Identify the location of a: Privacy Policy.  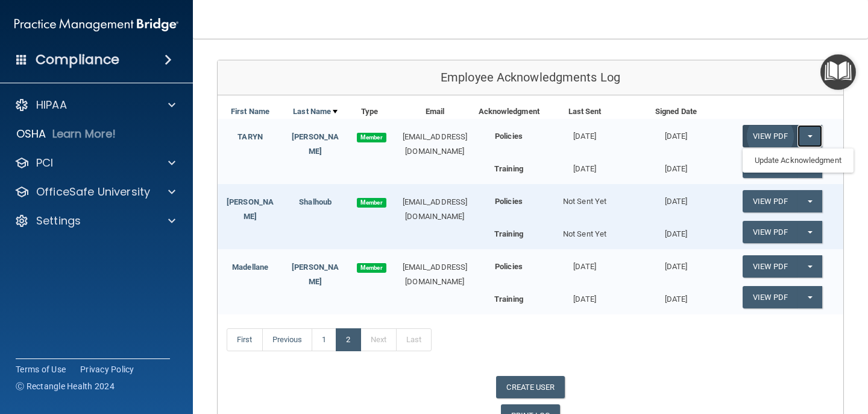
(107, 369).